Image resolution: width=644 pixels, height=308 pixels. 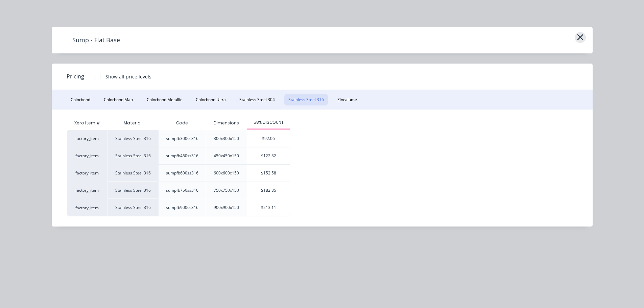 What do you see at coordinates (211, 100) in the screenshot?
I see `button: Colorbond Ultra` at bounding box center [211, 100].